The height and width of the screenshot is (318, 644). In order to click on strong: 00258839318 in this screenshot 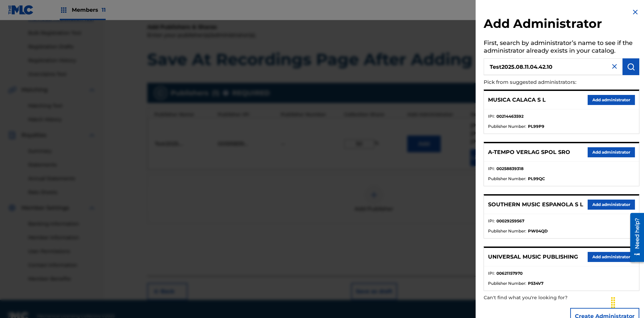, I will do `click(510, 169)`.